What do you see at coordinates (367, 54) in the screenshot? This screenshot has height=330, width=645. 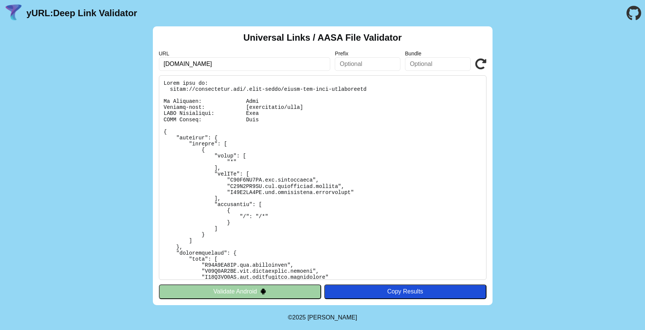 I see `label: Prefix` at bounding box center [367, 54].